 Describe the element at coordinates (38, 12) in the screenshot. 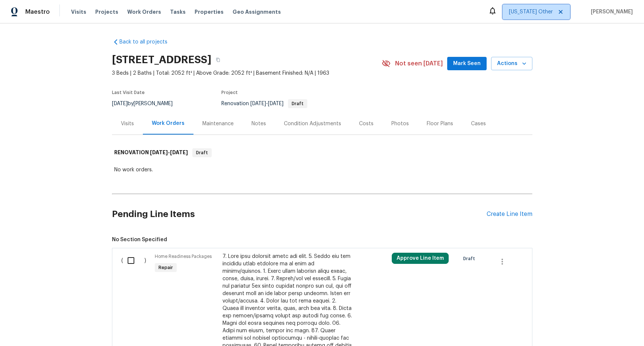

I see `span: Maestro` at that location.